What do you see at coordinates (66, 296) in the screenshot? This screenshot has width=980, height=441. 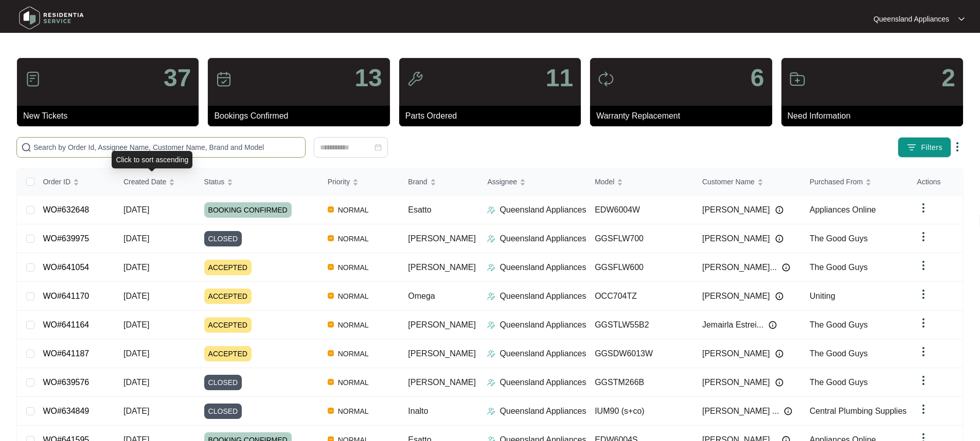 I see `a: WO#641170` at bounding box center [66, 296].